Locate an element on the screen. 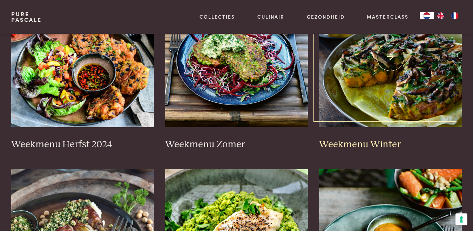 The height and width of the screenshot is (231, 473). a: NL is located at coordinates (427, 16).